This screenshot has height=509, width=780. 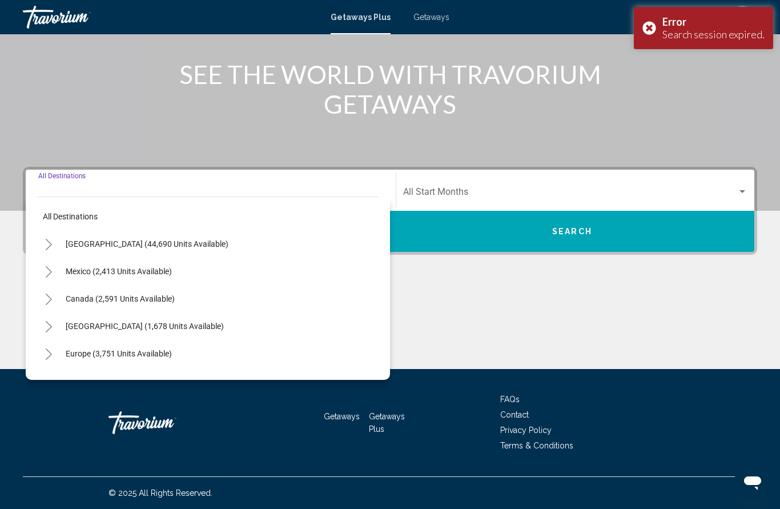 What do you see at coordinates (714, 34) in the screenshot?
I see `div: Search session expired.` at bounding box center [714, 34].